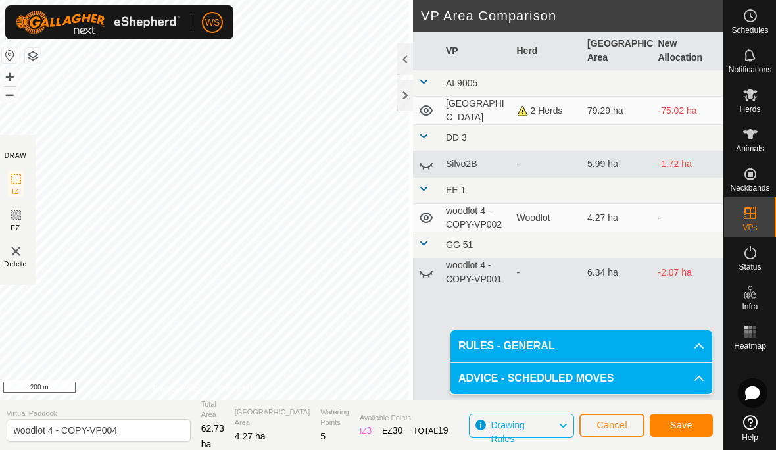 This screenshot has height=450, width=776. Describe the element at coordinates (212, 409) in the screenshot. I see `span: Total Area` at that location.